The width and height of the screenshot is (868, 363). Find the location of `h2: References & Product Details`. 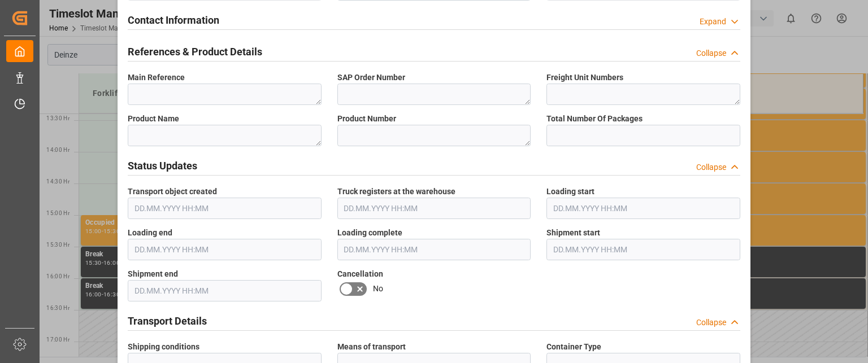

h2: References & Product Details is located at coordinates (195, 51).